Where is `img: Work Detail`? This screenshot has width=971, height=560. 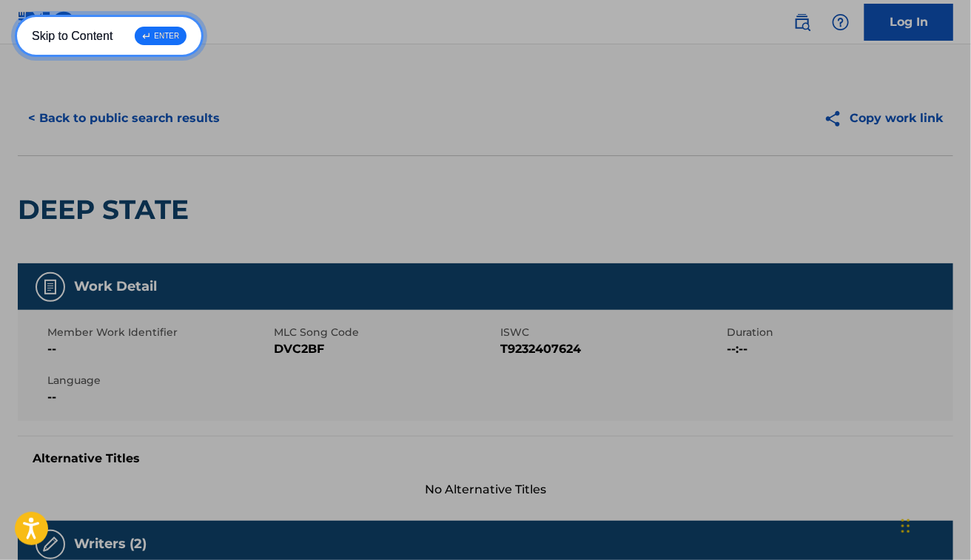 img: Work Detail is located at coordinates (50, 287).